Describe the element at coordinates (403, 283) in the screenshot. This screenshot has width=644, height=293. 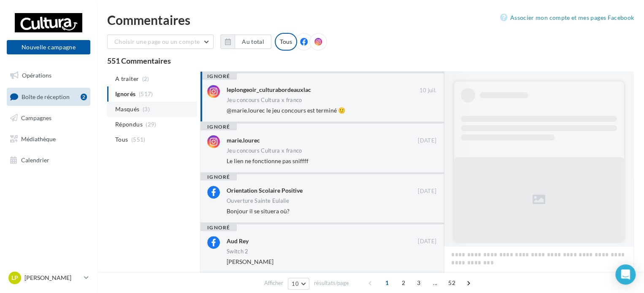
I see `span: 2` at that location.